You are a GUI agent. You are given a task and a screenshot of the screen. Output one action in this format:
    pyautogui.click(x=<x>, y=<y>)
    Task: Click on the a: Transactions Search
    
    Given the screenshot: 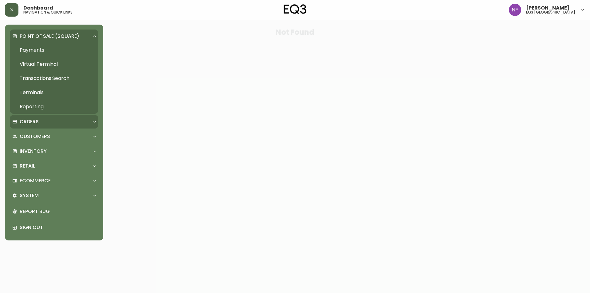 What is the action you would take?
    pyautogui.click(x=54, y=78)
    